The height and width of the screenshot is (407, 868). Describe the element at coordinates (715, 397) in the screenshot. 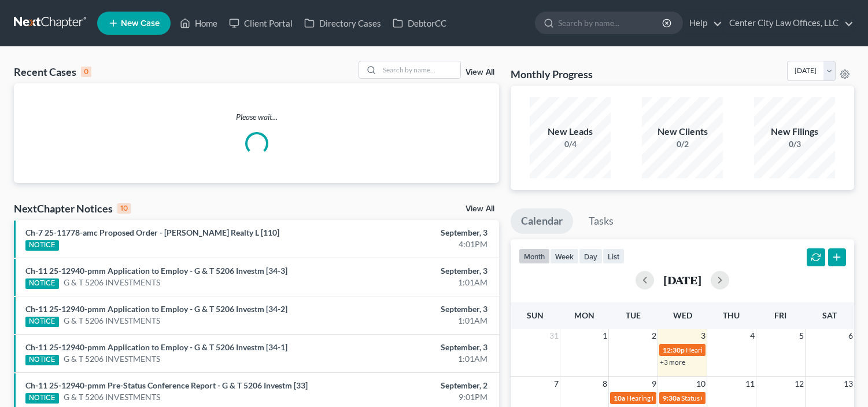

I see `span: Status Conference for` at that location.